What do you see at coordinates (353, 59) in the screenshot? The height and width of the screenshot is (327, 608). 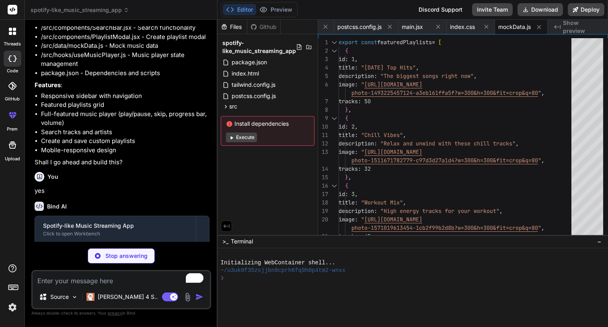 I see `span: 1` at bounding box center [353, 59].